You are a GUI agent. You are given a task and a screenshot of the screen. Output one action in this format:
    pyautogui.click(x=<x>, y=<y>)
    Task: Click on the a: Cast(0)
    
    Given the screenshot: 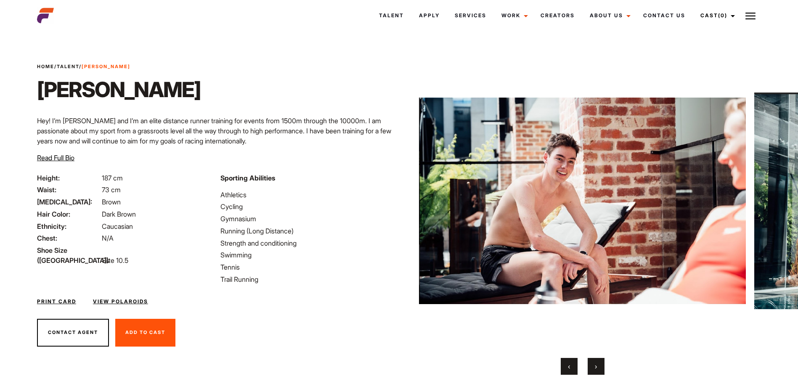 What is the action you would take?
    pyautogui.click(x=716, y=16)
    